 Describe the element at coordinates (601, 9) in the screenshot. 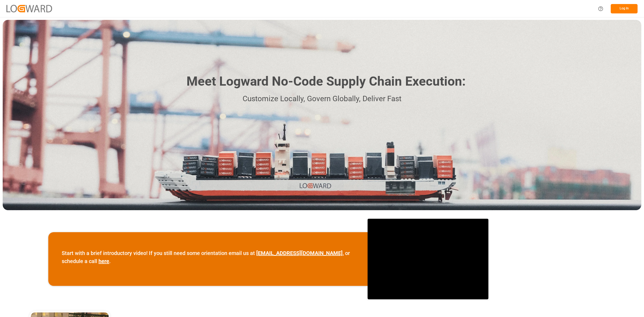

I see `button: Help Center` at that location.